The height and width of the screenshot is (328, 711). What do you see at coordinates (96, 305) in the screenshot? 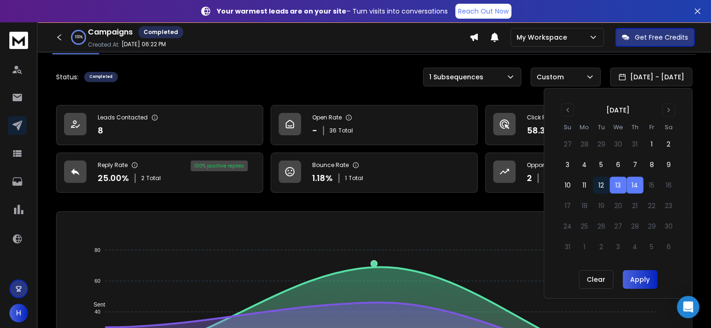
I see `span: Sent` at bounding box center [96, 305].